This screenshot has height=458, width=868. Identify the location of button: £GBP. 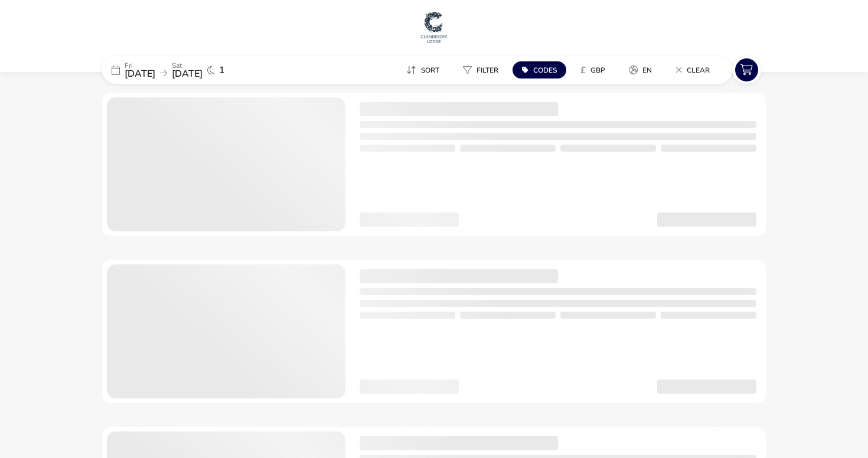
(593, 70).